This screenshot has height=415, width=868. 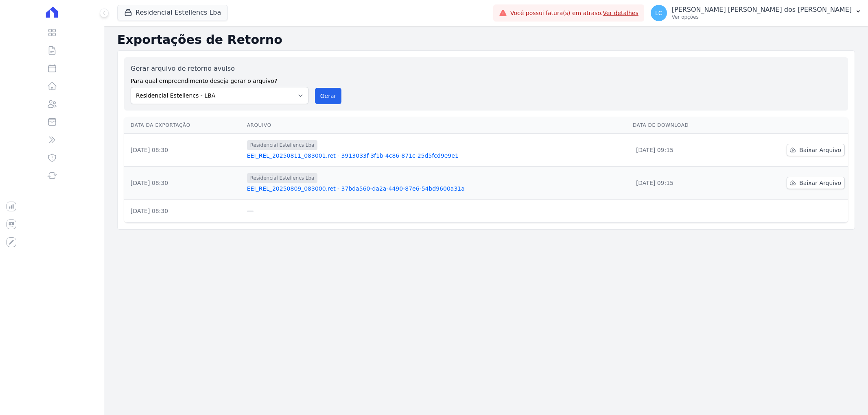 I want to click on label: Para qual empreendimento deseja gerar o arquivo?, so click(x=219, y=80).